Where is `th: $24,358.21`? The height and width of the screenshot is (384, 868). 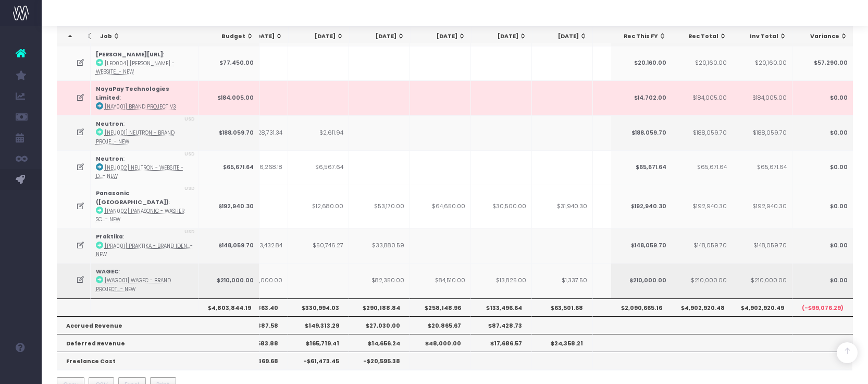 th: $24,358.21 is located at coordinates (562, 343).